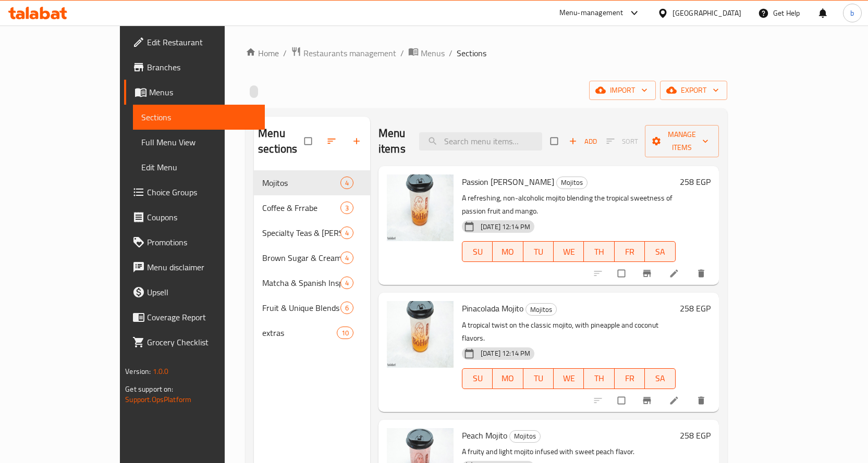  What do you see at coordinates (309, 141) in the screenshot?
I see `span: Select all sections` at bounding box center [309, 141].